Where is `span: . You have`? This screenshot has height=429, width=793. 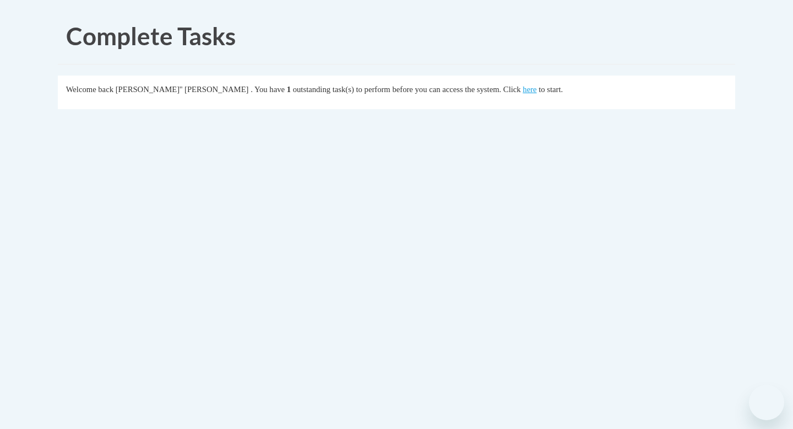
span: . You have is located at coordinates (268, 89).